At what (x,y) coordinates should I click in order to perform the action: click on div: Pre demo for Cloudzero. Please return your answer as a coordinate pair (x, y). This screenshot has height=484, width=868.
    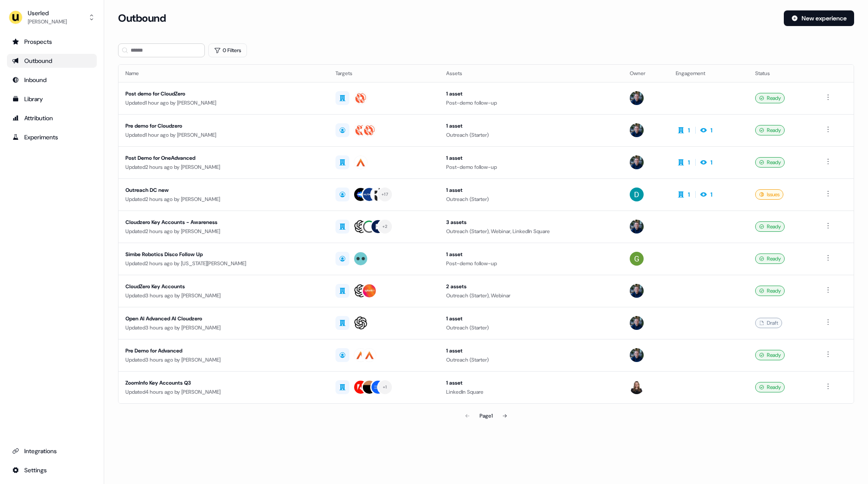
    Looking at the image, I should click on (224, 126).